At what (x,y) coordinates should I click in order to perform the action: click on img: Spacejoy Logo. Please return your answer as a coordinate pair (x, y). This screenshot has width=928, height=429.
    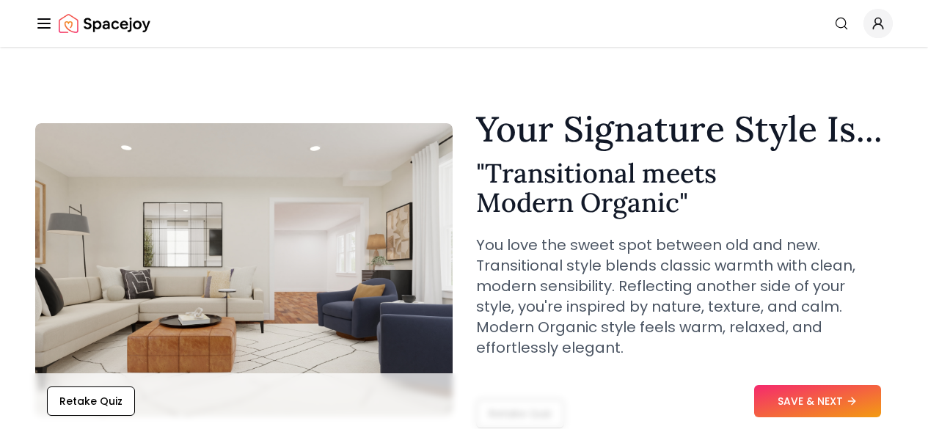
    Looking at the image, I should click on (104, 23).